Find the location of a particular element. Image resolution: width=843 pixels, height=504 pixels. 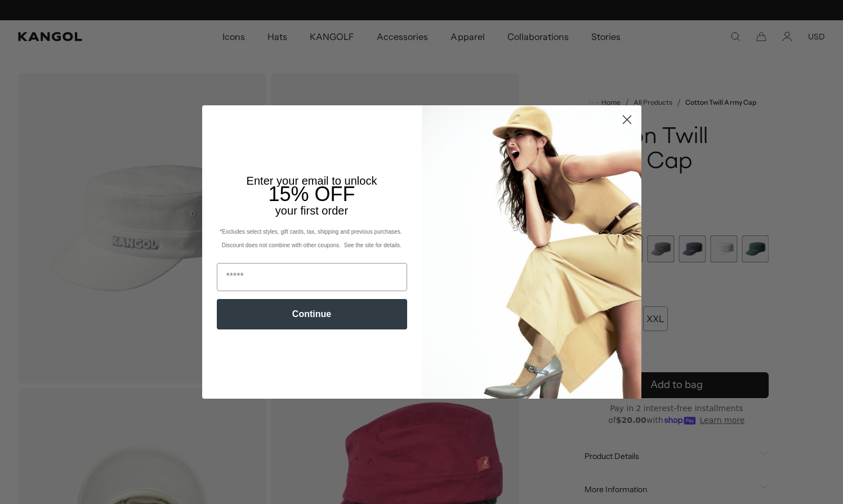

span: your first order is located at coordinates (311, 211).